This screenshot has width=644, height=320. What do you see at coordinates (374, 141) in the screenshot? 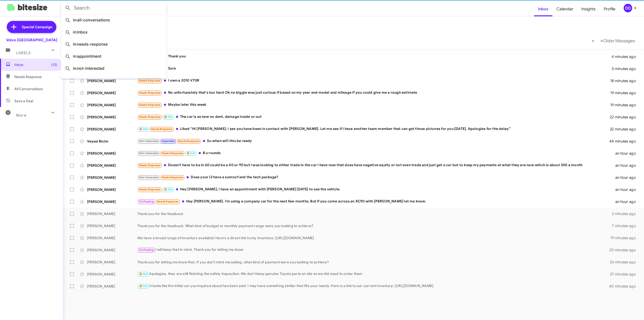
I see `div: So when will this be ready` at bounding box center [374, 141].